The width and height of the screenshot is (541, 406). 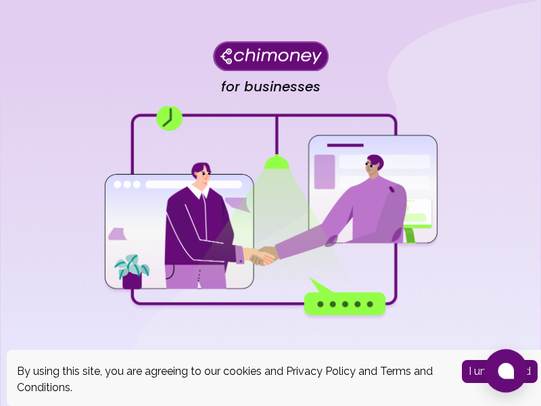 I want to click on div: By using this site, you are agreeing to our cookies and and ., so click(x=229, y=380).